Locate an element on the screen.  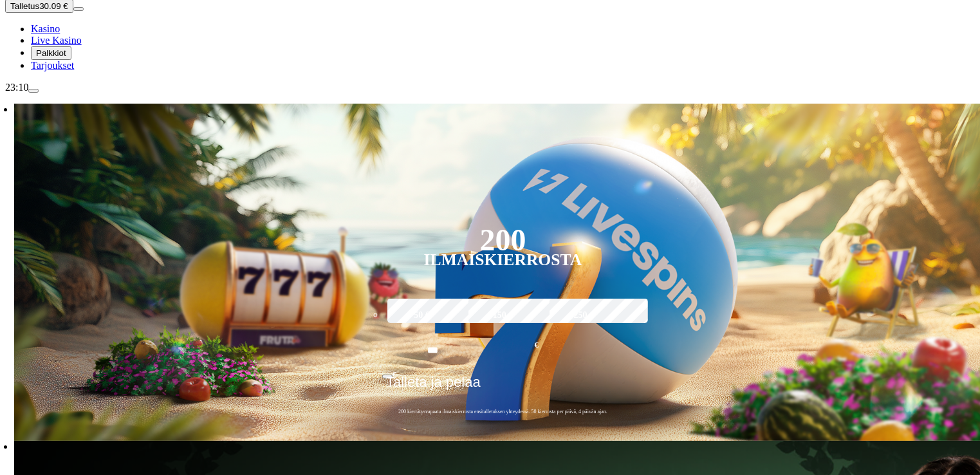
button: Talleta ja pelaa is located at coordinates (502, 387).